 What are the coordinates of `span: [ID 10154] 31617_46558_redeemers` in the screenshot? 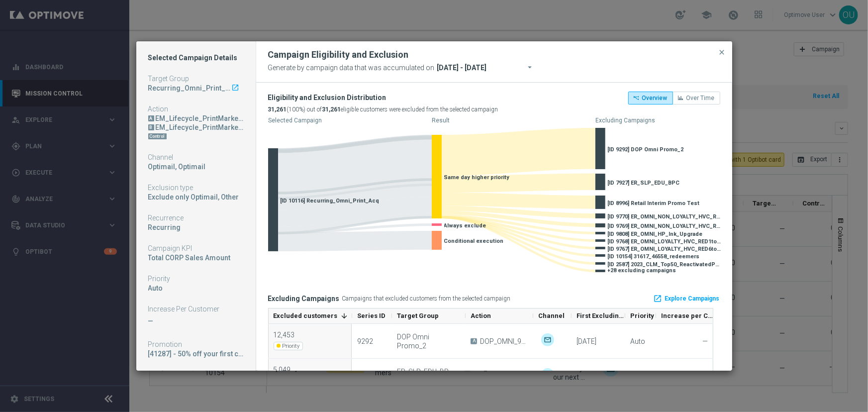 It's located at (653, 256).